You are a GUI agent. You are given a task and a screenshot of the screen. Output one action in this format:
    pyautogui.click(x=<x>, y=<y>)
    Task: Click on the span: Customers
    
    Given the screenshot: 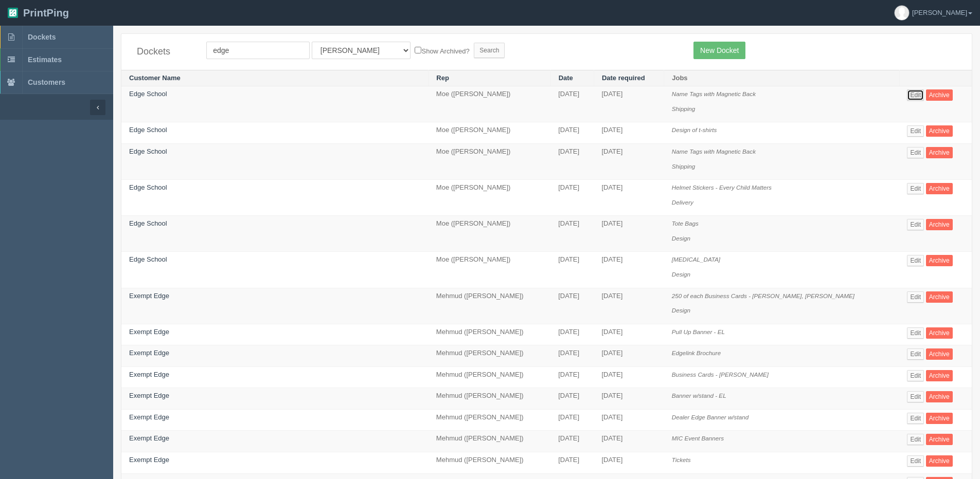 What is the action you would take?
    pyautogui.click(x=46, y=82)
    